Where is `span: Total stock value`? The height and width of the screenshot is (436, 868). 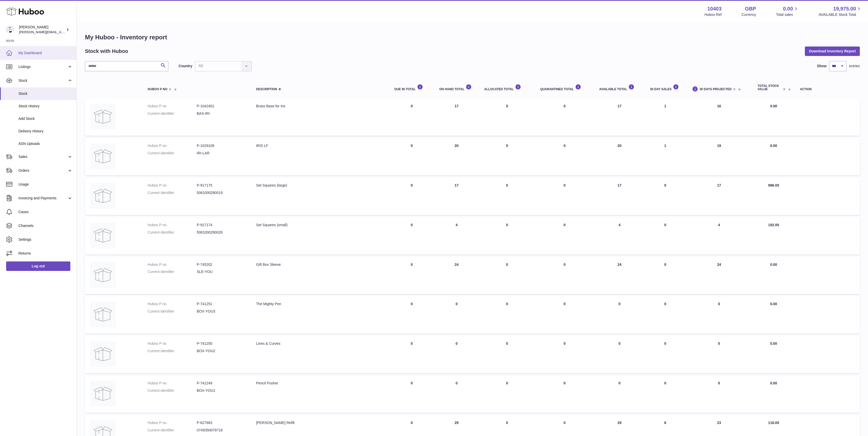
span: Total stock value is located at coordinates (769, 88).